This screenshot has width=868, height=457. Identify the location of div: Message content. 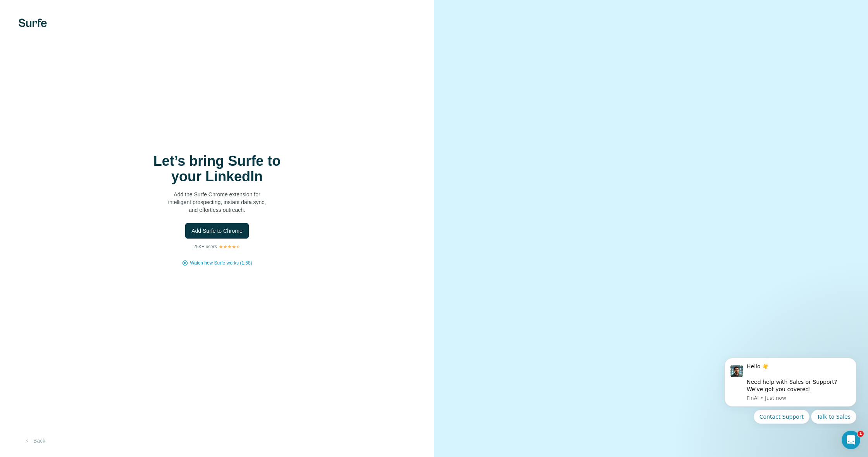
(86, 26).